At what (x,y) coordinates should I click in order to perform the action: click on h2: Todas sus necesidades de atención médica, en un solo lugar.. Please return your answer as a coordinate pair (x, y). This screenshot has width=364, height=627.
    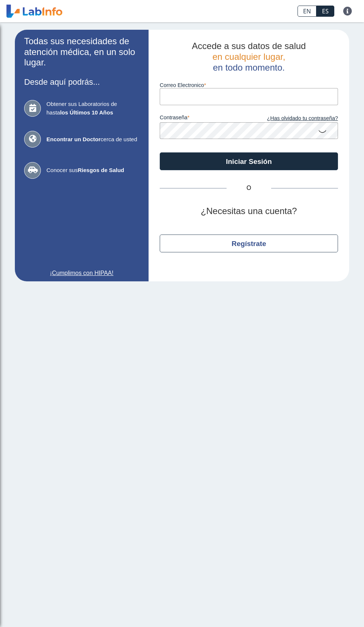
    Looking at the image, I should click on (82, 52).